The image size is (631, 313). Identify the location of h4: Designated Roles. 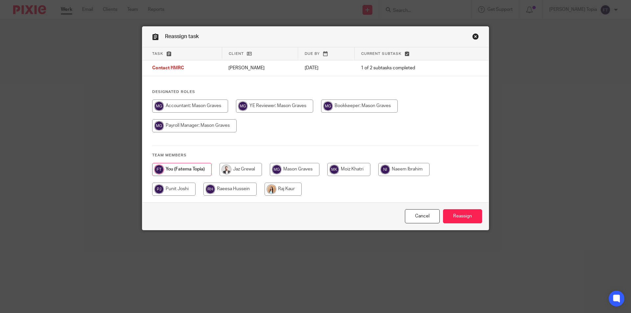
(315, 92).